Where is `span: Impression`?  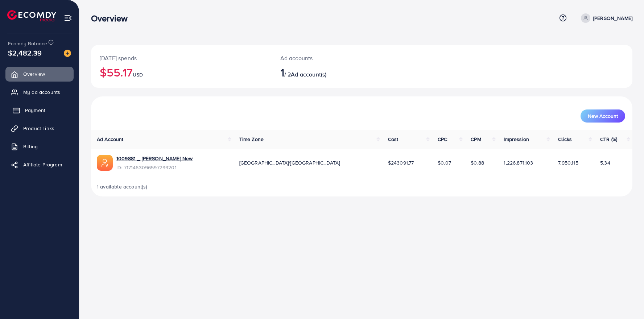
span: Impression is located at coordinates (516, 139).